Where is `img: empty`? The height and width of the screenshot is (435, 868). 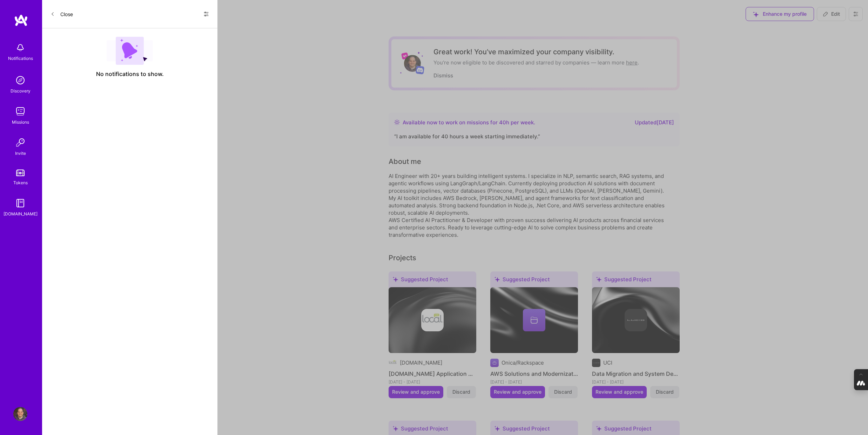 img: empty is located at coordinates (130, 51).